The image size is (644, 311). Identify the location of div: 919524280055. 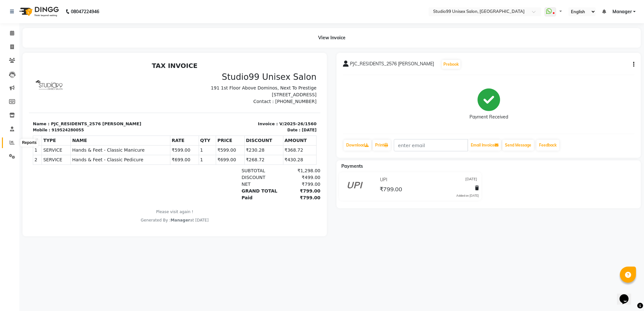
(39, 71).